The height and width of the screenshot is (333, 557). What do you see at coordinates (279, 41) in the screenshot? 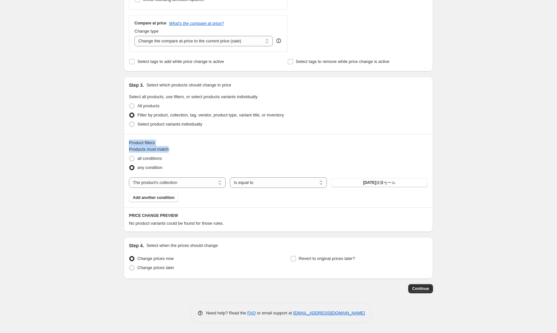
I see `div: help` at bounding box center [279, 41].